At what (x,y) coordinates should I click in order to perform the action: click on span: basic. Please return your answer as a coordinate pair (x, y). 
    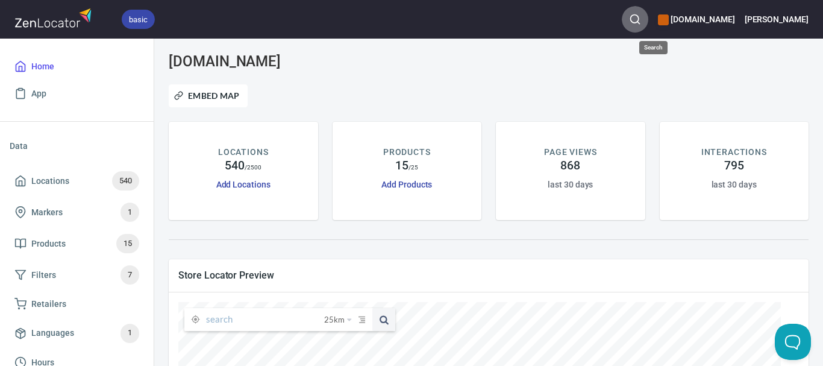
    Looking at the image, I should click on (138, 19).